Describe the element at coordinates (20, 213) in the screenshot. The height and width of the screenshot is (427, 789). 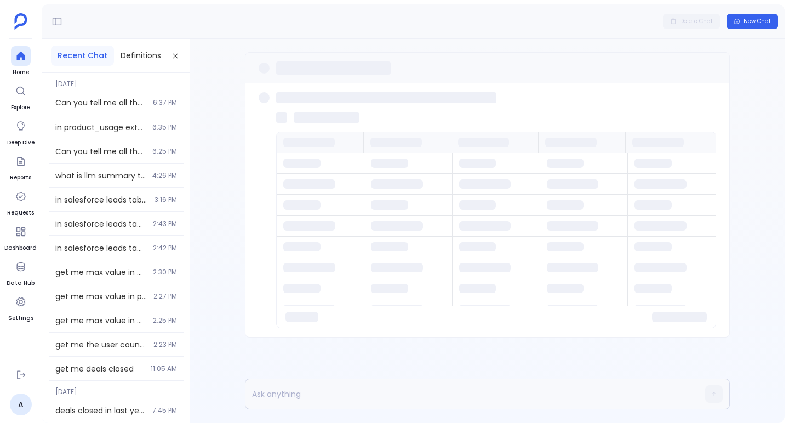
I see `span: Requests` at that location.